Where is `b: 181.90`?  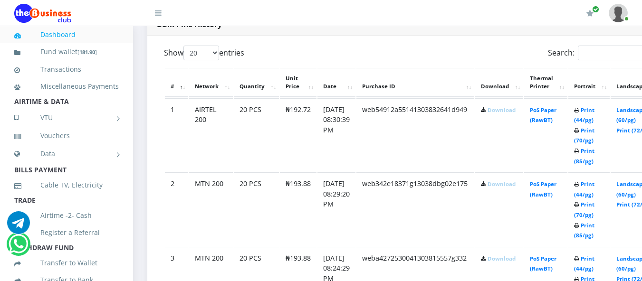 b: 181.90 is located at coordinates (87, 52).